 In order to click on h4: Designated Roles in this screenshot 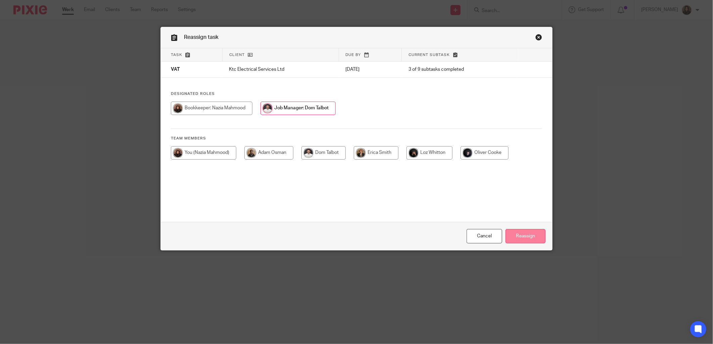, I will do `click(356, 94)`.